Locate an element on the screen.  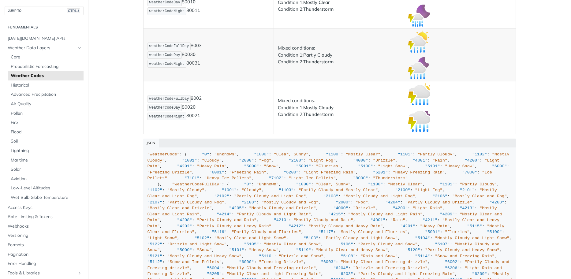
span: Weather Data Layers is located at coordinates (42, 48).